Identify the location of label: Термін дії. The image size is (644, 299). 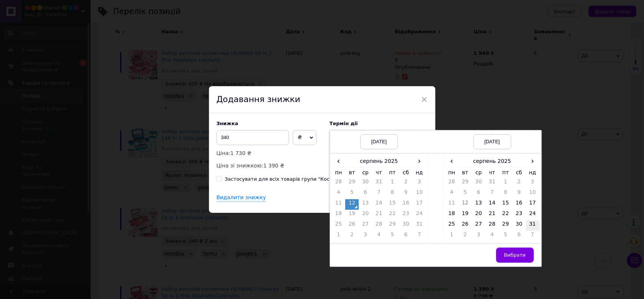
(379, 123).